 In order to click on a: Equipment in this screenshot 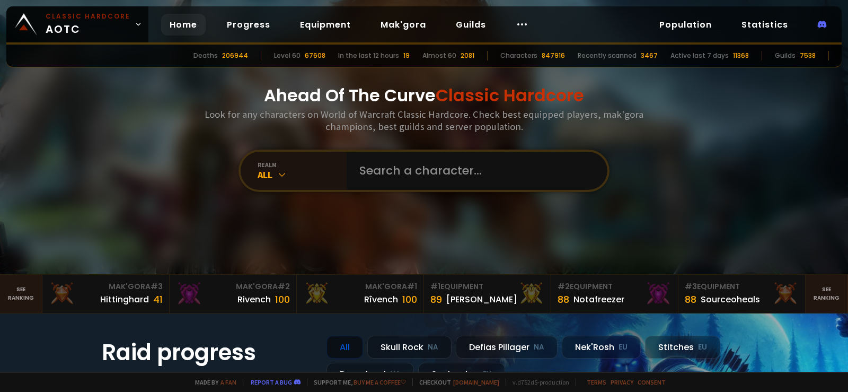, I will do `click(325, 24)`.